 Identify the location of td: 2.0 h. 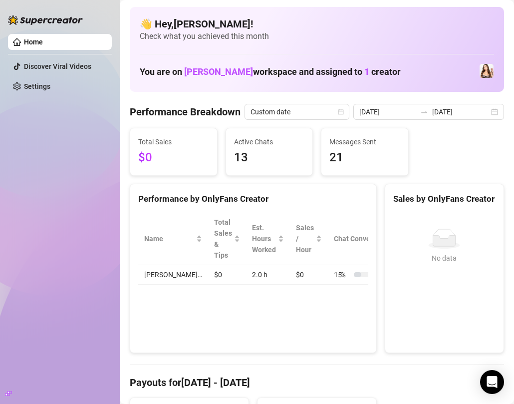
(268, 274).